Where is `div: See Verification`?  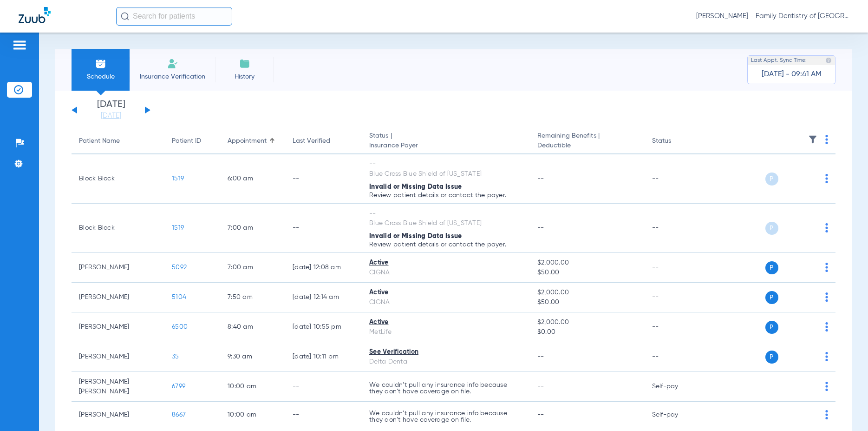
div: See Verification is located at coordinates (446, 352).